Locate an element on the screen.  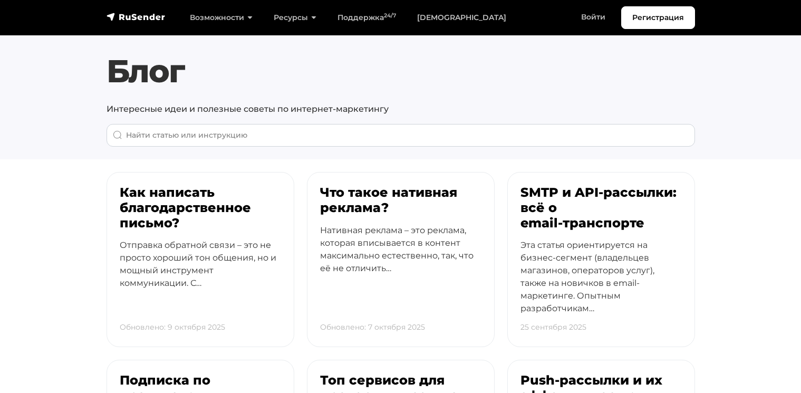
a: SMTP и API-рассылки: всё о email‑транспорте Эта статья ориентируется на бизнес-сегмент (владельце... is located at coordinates (601, 259).